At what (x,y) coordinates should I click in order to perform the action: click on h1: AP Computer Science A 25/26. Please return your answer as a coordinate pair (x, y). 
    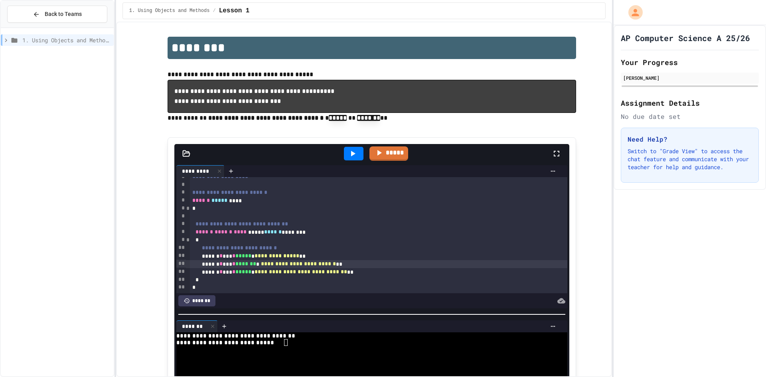
    Looking at the image, I should click on (685, 38).